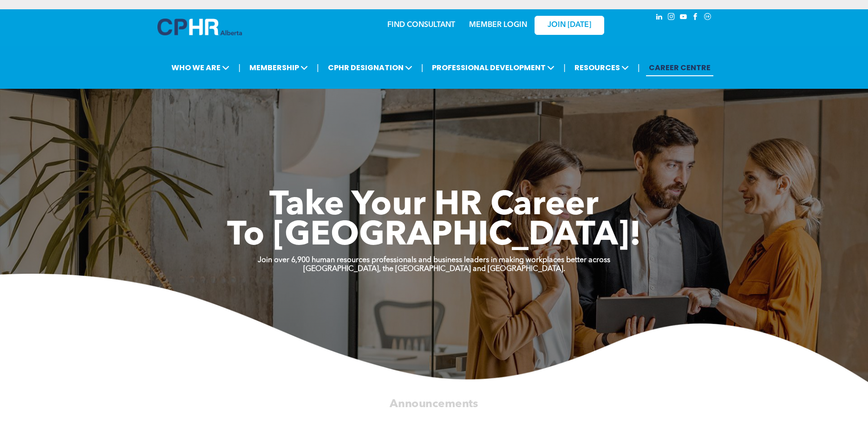 This screenshot has height=422, width=868. I want to click on span: RESOURCES, so click(601, 67).